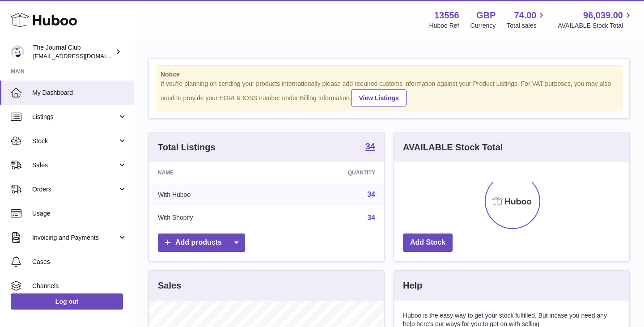 The height and width of the screenshot is (327, 644). I want to click on a: Add products, so click(201, 243).